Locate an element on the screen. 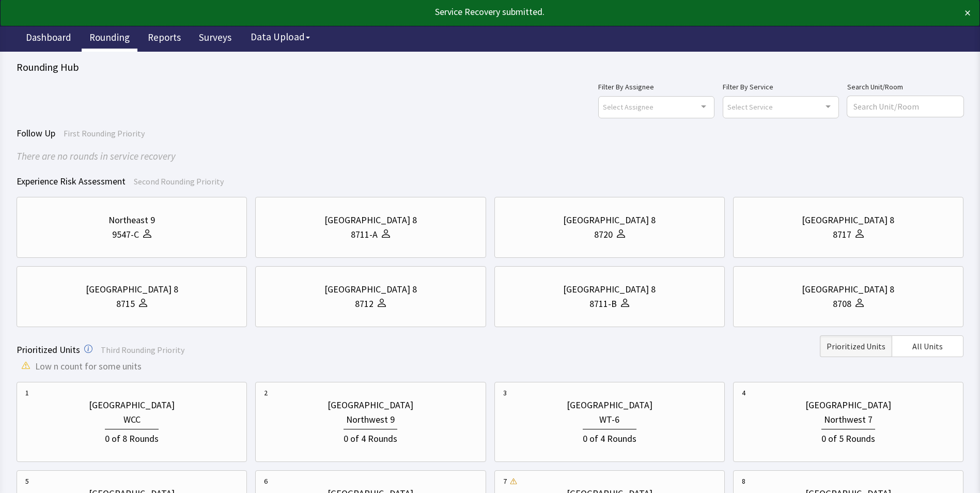 The image size is (980, 493). div: 8720 is located at coordinates (603, 234).